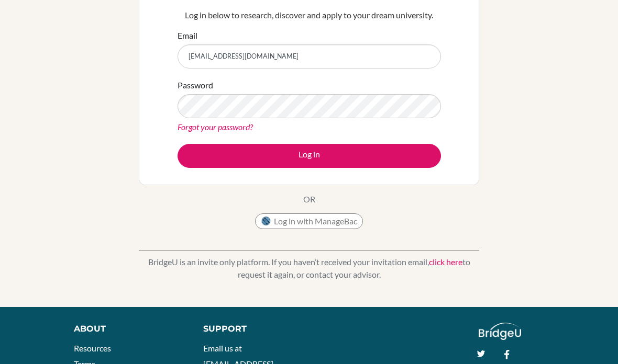  I want to click on img: logo_white@2x-f4f0deed5e89b7ecb1c2cc34c3e3d731f90f0f143d5ea2071677605dd97b5244.png, so click(499, 331).